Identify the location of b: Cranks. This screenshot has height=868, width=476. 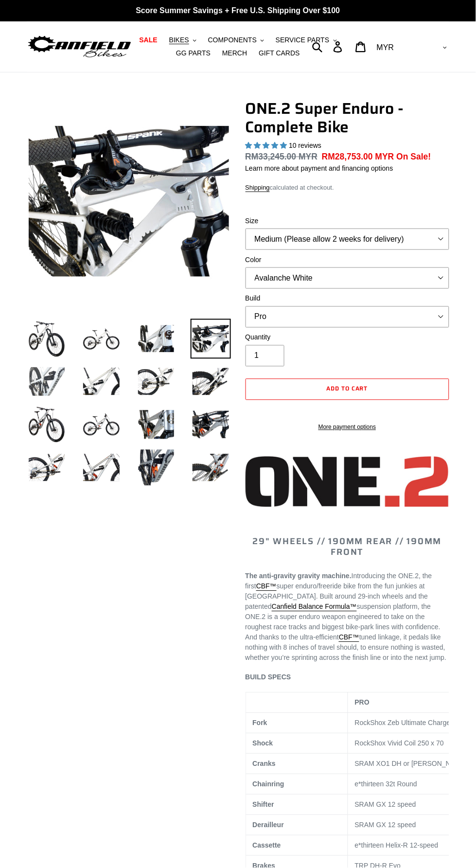
(264, 764).